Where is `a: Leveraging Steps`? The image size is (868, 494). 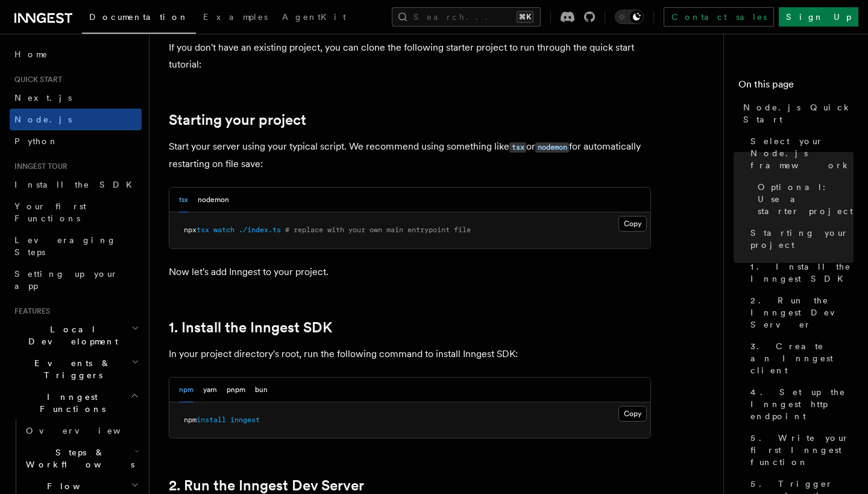
a: Leveraging Steps is located at coordinates (75, 247).